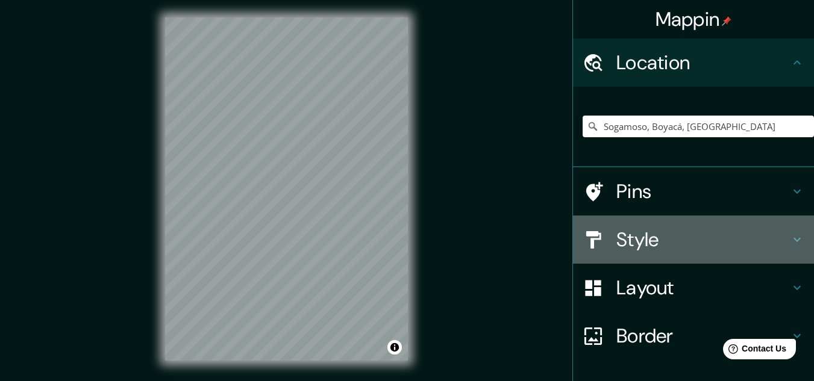  I want to click on h4: Layout, so click(703, 288).